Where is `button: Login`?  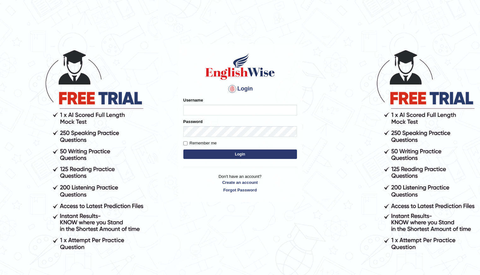
button: Login is located at coordinates (240, 154).